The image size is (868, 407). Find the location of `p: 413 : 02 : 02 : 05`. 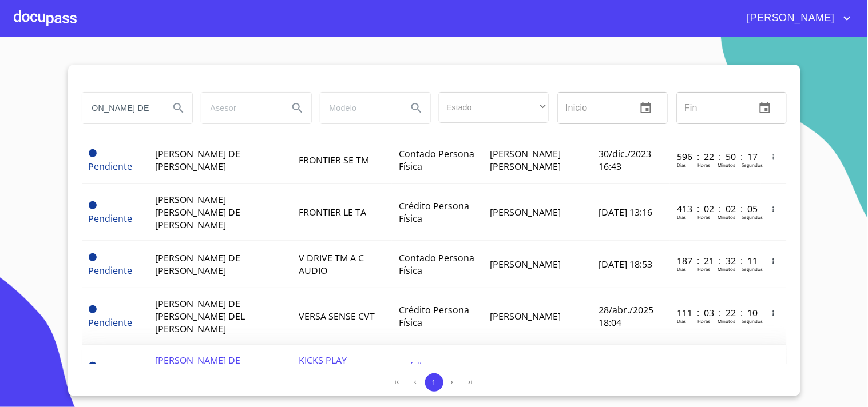

p: 413 : 02 : 02 : 05 is located at coordinates (715, 209).